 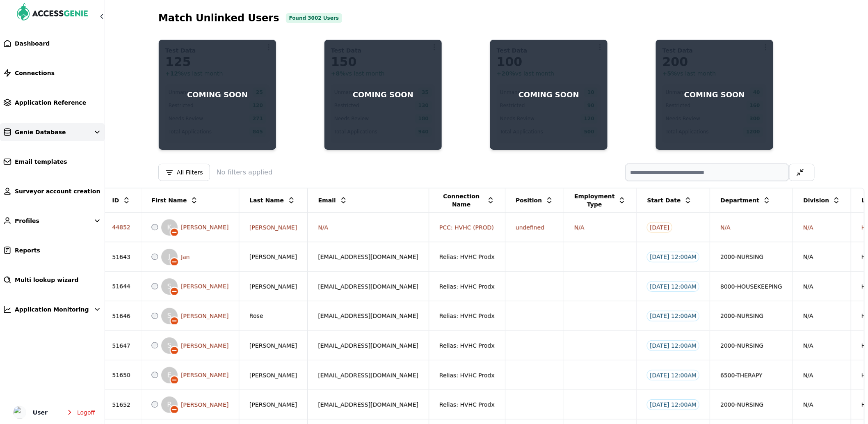 What do you see at coordinates (184, 172) in the screenshot?
I see `button: All Filters` at bounding box center [184, 172].